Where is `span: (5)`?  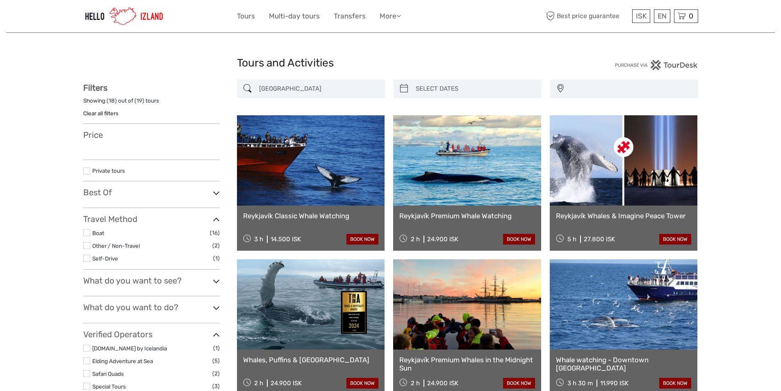 span: (5) is located at coordinates (216, 360).